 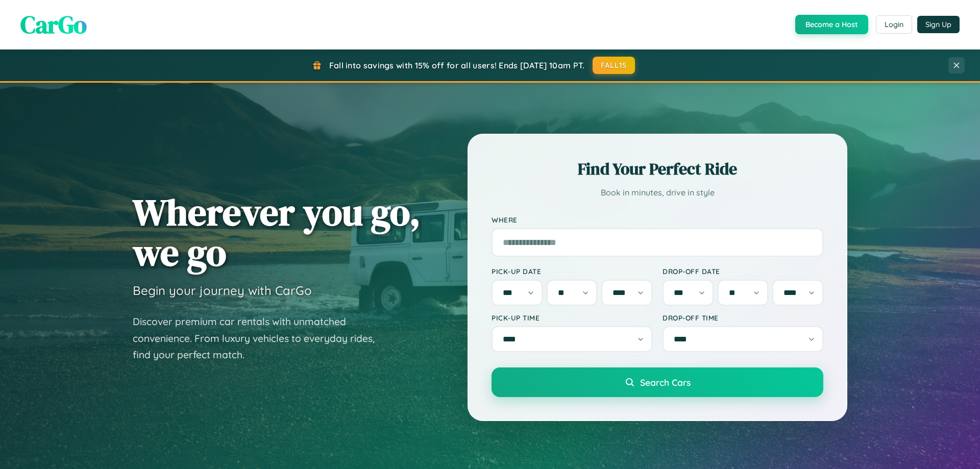 What do you see at coordinates (261, 338) in the screenshot?
I see `p: Discover premium car rentals with unmatched convenience. From luxury vehicles to everyday rides, ...` at bounding box center [261, 338].